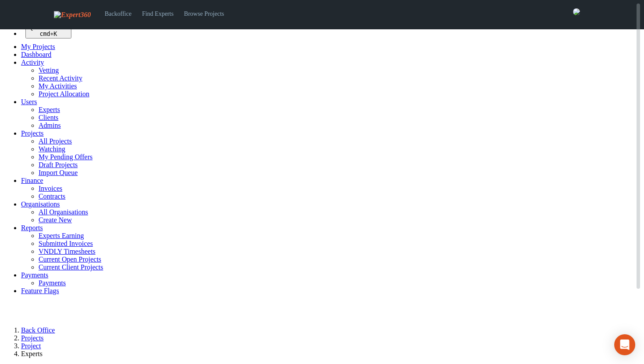 The width and height of the screenshot is (644, 364). Describe the element at coordinates (40, 204) in the screenshot. I see `span: Organisations` at that location.